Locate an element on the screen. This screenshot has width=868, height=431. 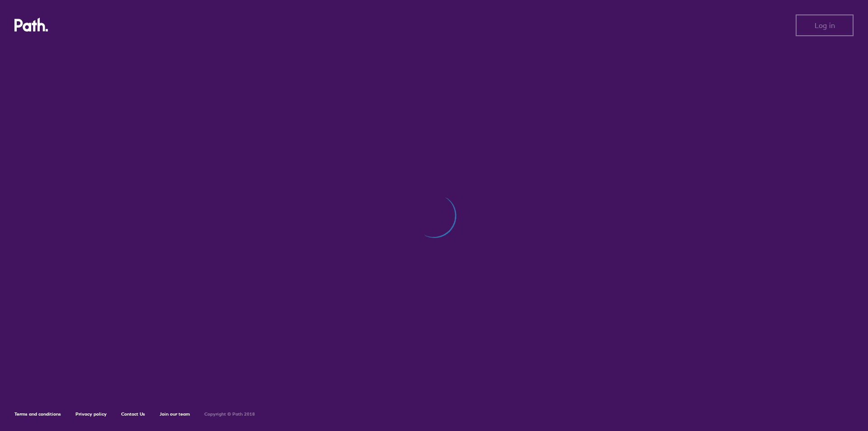
a: Privacy policy is located at coordinates (91, 413).